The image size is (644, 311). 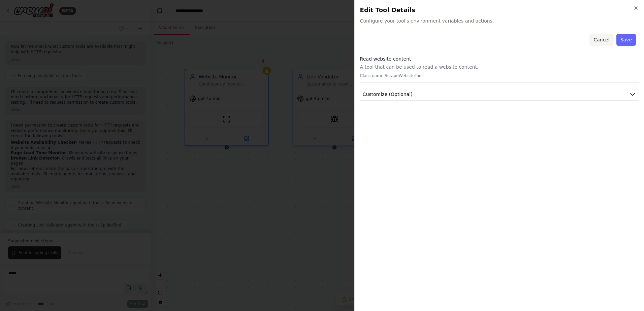 What do you see at coordinates (499, 10) in the screenshot?
I see `h2: Edit Tool Details` at bounding box center [499, 10].